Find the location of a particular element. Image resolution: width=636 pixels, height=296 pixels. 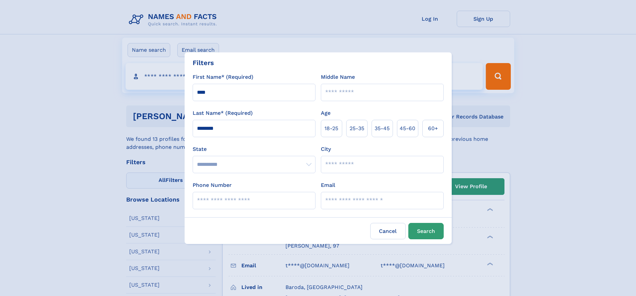

label: State is located at coordinates (254, 149).